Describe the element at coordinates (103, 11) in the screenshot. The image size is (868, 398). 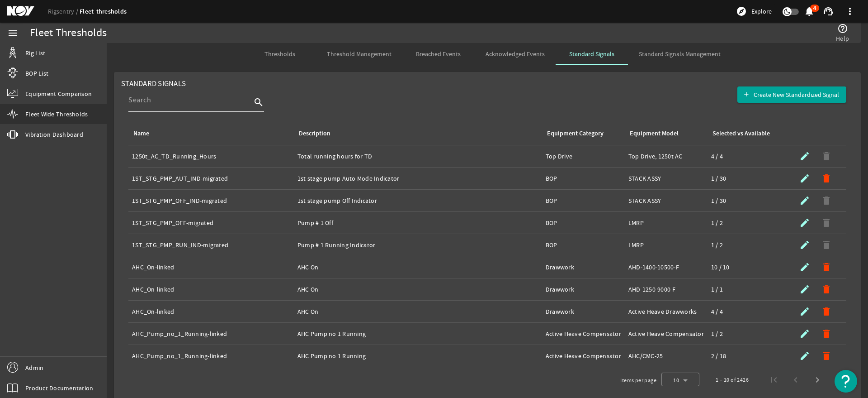
I see `a: Fleet-thresholds` at that location.